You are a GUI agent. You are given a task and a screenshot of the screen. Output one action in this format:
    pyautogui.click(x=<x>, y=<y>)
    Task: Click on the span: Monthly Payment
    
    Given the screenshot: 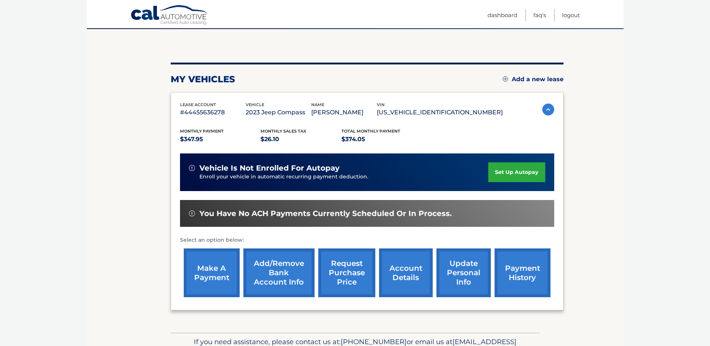 What is the action you would take?
    pyautogui.click(x=202, y=131)
    